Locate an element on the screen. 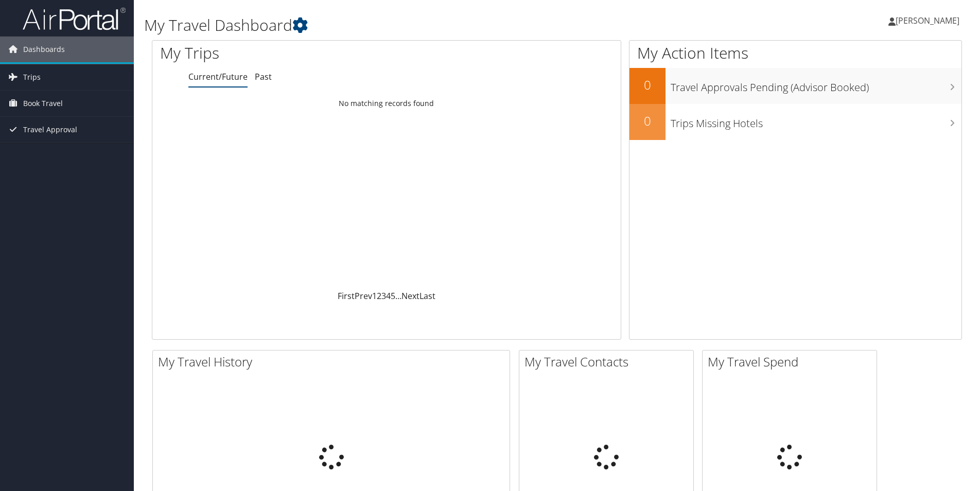 This screenshot has width=980, height=491. h1: My Trips is located at coordinates (289, 53).